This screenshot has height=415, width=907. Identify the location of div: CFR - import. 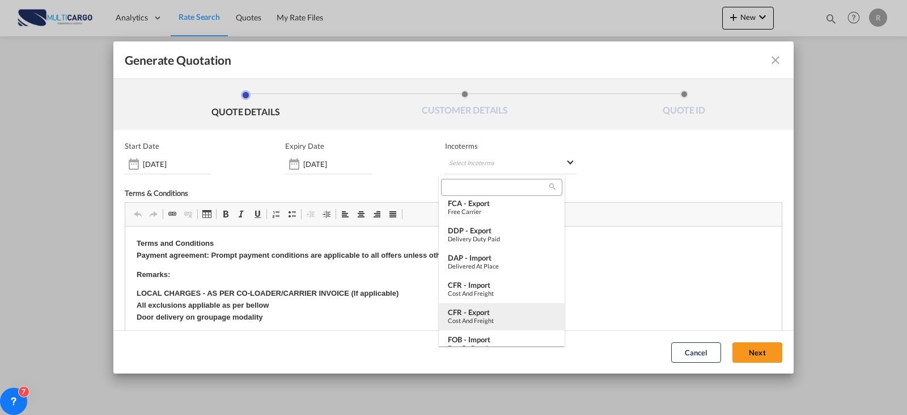
(502, 285).